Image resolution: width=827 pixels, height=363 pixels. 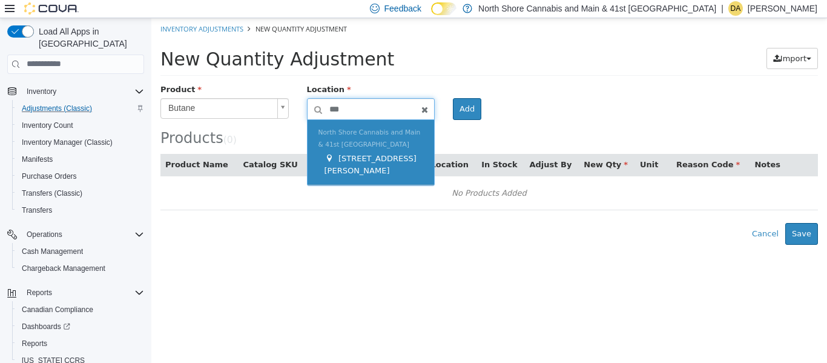 I want to click on button: Product Name, so click(x=47, y=147).